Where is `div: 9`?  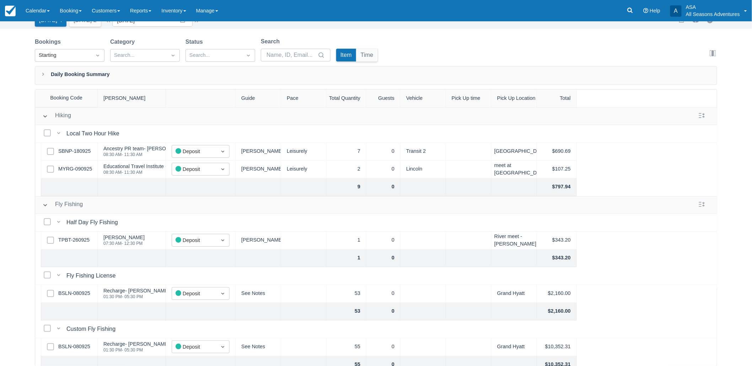
div: 9 is located at coordinates (347, 187).